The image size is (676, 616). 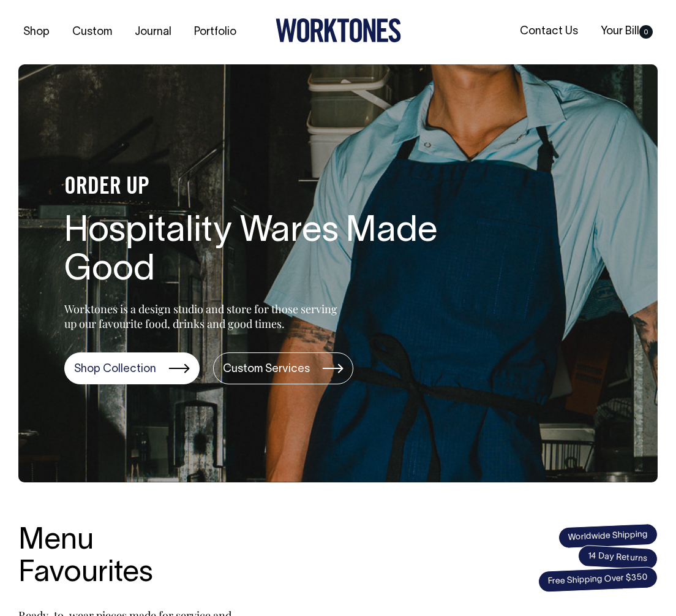 I want to click on a: Shop, so click(x=36, y=32).